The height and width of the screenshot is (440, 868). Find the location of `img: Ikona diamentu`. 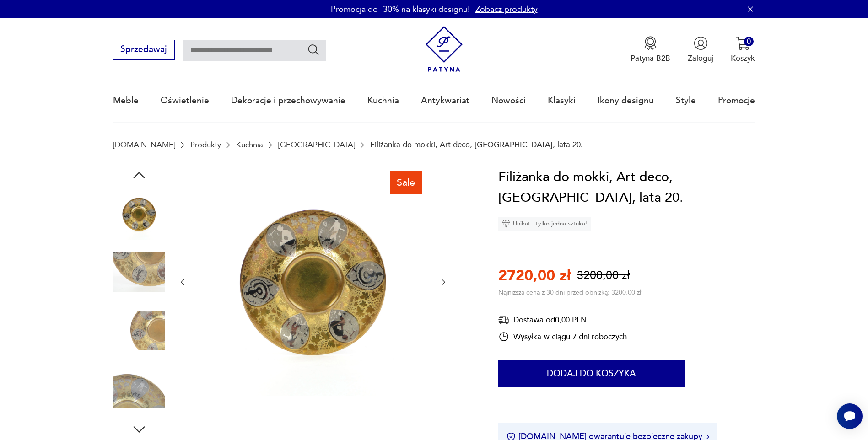

img: Ikona diamentu is located at coordinates (506, 223).